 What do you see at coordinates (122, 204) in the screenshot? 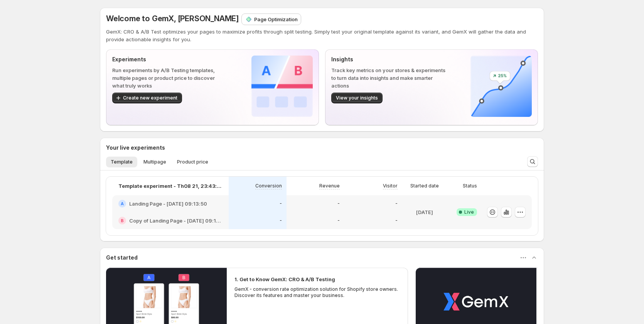
I see `h2: A` at bounding box center [122, 204].